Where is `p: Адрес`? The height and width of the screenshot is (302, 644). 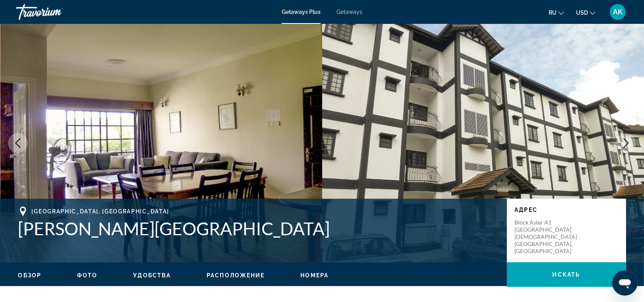 p: Адрес is located at coordinates (567, 210).